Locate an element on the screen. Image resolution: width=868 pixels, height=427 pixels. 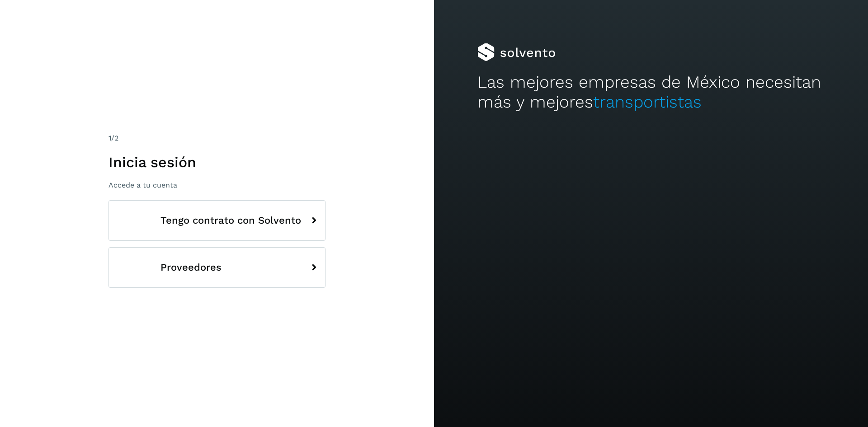
h1: Inicia sesión is located at coordinates (217, 162).